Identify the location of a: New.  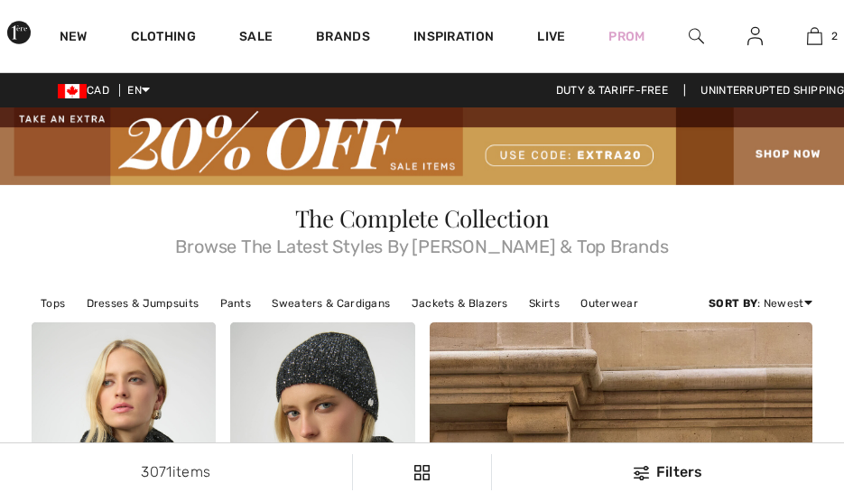
(73, 38).